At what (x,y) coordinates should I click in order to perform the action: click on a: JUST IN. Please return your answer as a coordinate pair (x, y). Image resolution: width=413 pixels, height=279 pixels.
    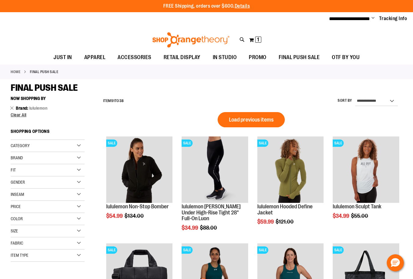
    Looking at the image, I should click on (63, 58).